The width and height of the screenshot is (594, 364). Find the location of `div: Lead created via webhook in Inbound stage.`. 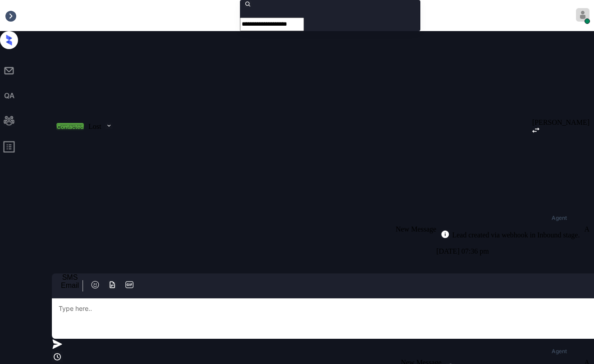

div: Lead created via webhook in Inbound stage. is located at coordinates (515, 235).